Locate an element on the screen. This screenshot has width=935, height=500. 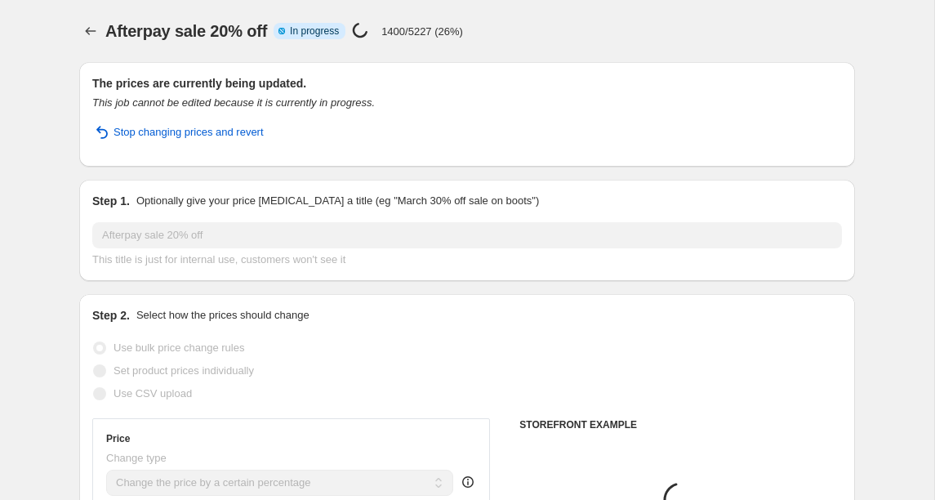
span: In progress is located at coordinates (314, 31).